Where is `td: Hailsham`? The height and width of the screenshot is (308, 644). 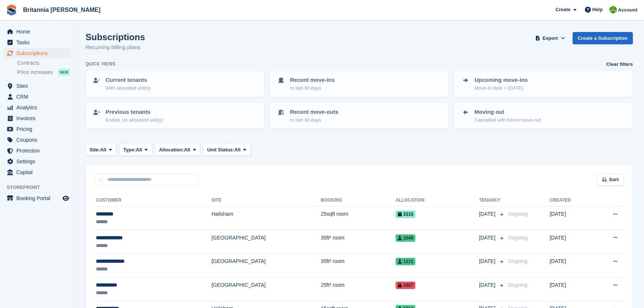
td: Hailsham is located at coordinates (266, 218).